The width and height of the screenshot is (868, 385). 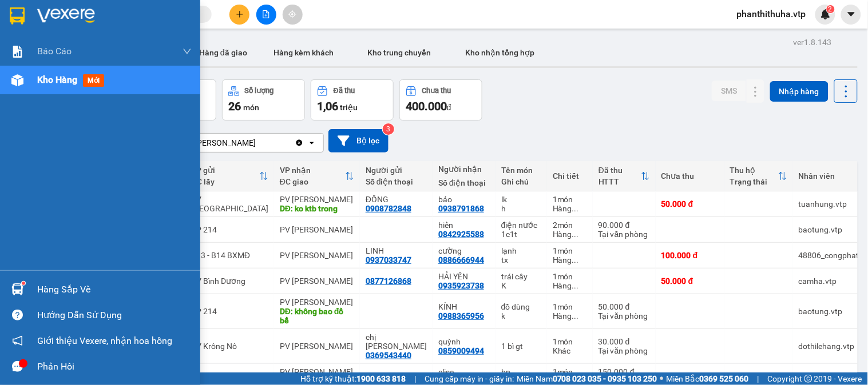 What do you see at coordinates (426, 107) in the screenshot?
I see `span: 400.000` at bounding box center [426, 107].